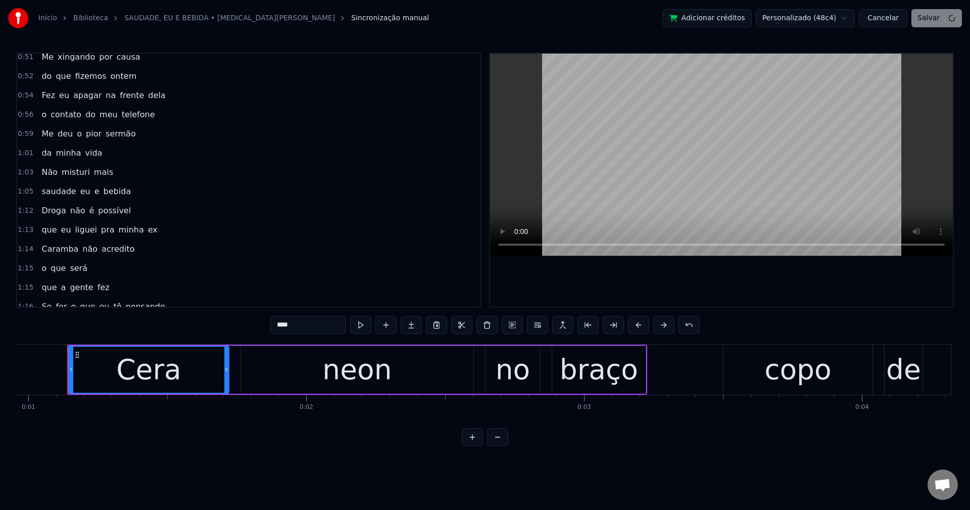  Describe the element at coordinates (90, 18) in the screenshot. I see `a: Biblioteca` at that location.